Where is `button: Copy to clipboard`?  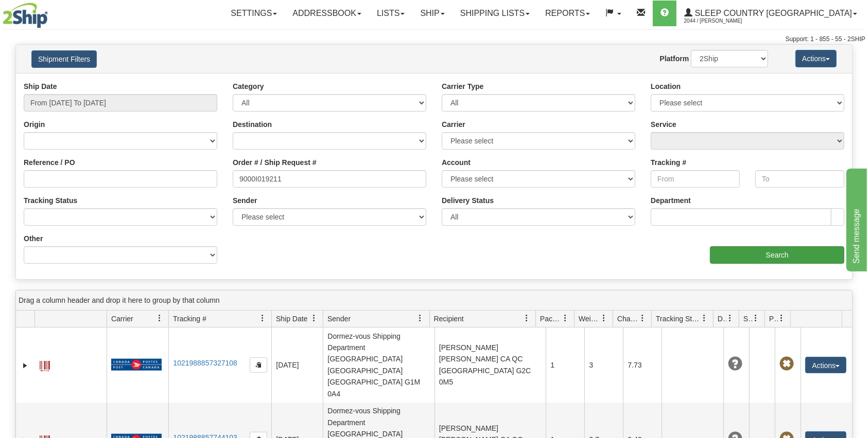 button: Copy to clipboard is located at coordinates (258, 365).